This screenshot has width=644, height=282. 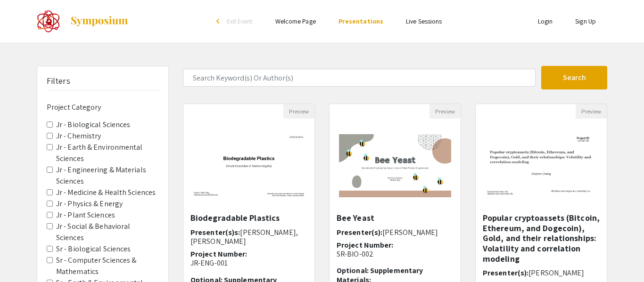 I want to click on label: Jr - Physics & Energy, so click(x=89, y=204).